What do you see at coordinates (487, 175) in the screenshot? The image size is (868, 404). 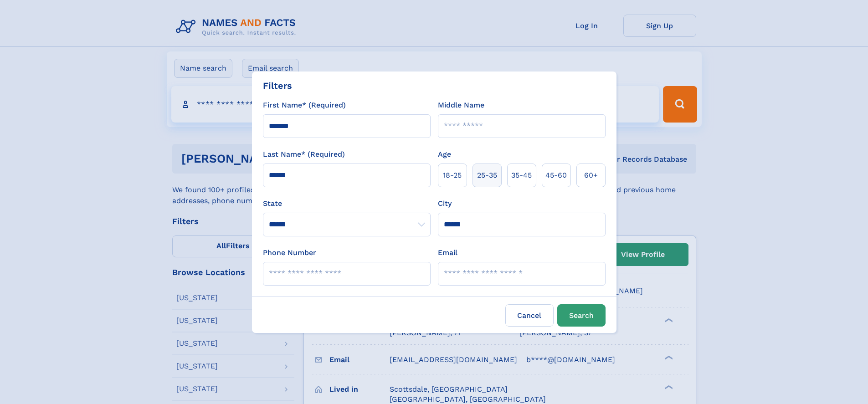 I see `span: 25‑35` at bounding box center [487, 175].